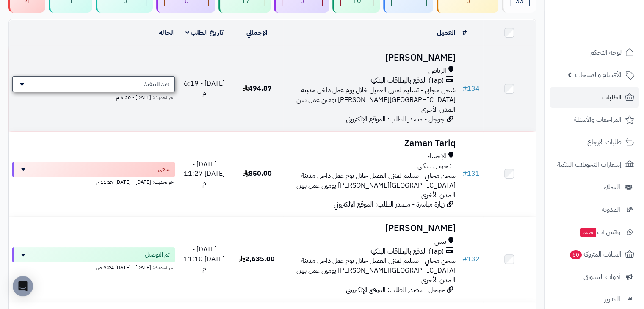 This screenshot has height=309, width=644. What do you see at coordinates (446, 33) in the screenshot?
I see `a: العميل` at bounding box center [446, 33].